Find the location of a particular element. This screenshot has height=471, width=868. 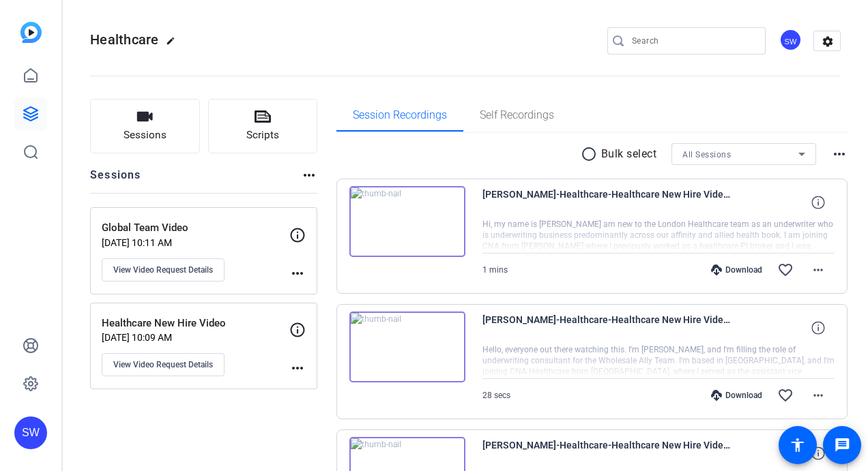

mat-icon: accessibility is located at coordinates (797, 445).